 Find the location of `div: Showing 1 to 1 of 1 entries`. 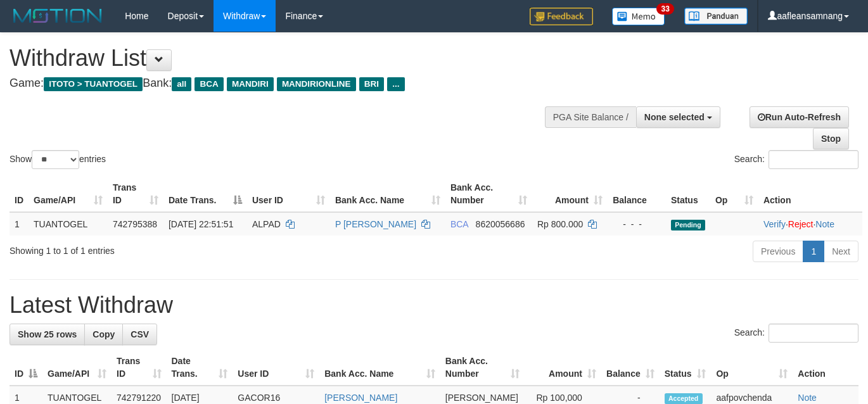

div: Showing 1 to 1 of 1 entries is located at coordinates (181, 249).